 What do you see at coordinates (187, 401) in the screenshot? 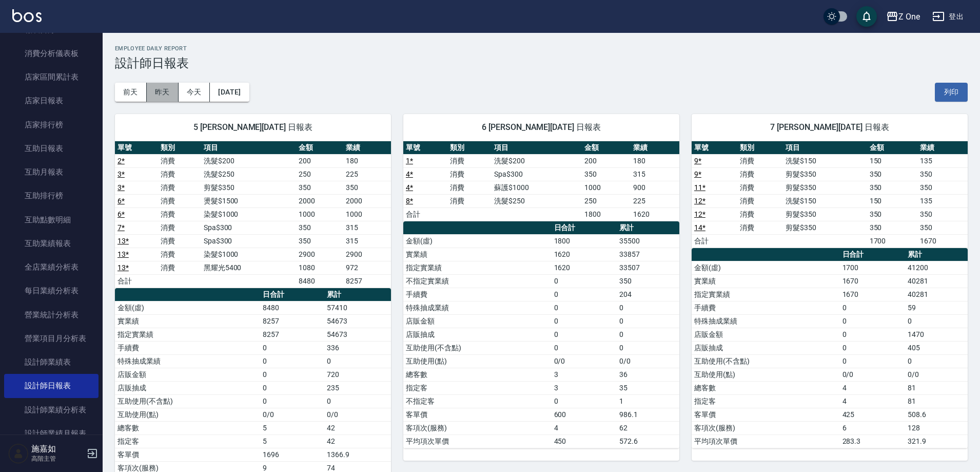
I see `td: 互助使用(不含點)` at bounding box center [187, 401].